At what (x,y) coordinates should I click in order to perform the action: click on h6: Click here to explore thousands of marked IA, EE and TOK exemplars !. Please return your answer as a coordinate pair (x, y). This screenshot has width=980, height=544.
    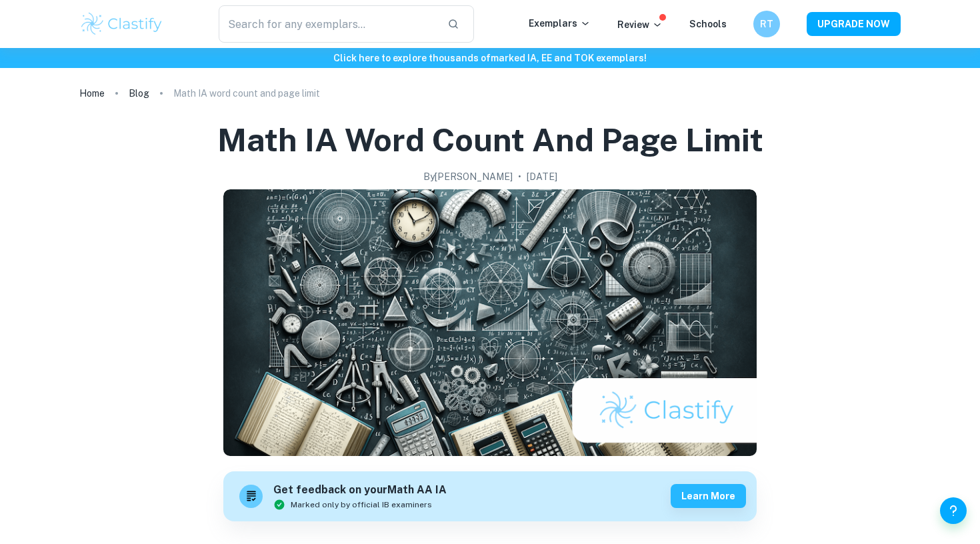
    Looking at the image, I should click on (490, 58).